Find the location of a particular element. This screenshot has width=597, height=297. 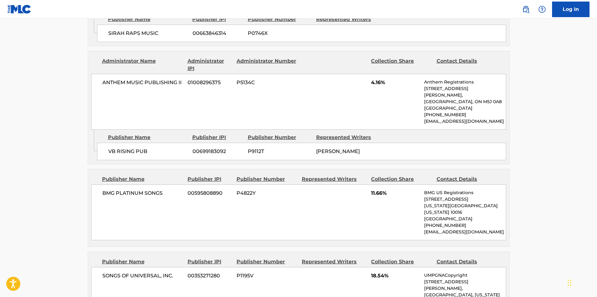

p: Anthem Registrations is located at coordinates (465, 82).